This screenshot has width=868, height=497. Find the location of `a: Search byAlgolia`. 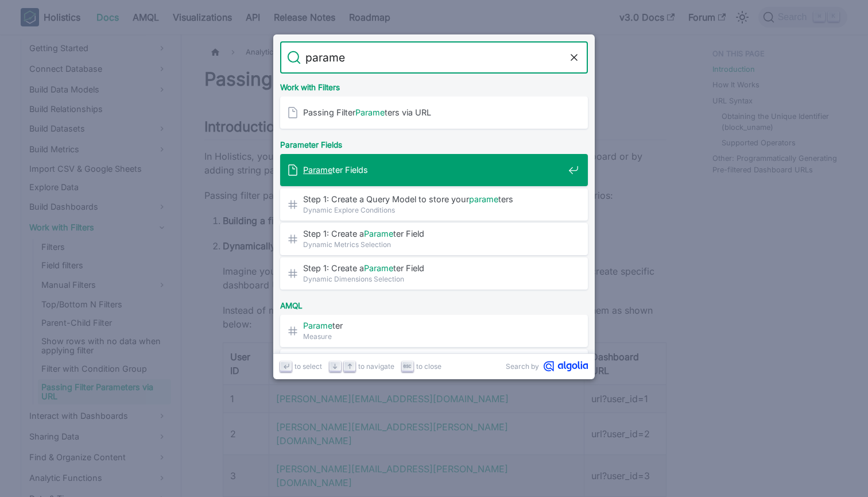

a: Search byAlgolia is located at coordinates (546, 366).